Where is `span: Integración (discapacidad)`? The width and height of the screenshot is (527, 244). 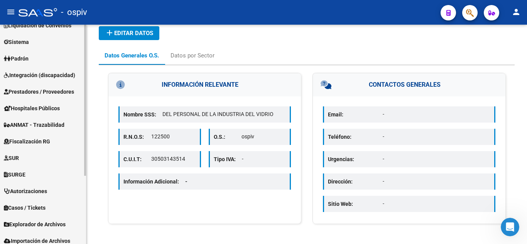 span: Integración (discapacidad) is located at coordinates (39, 75).